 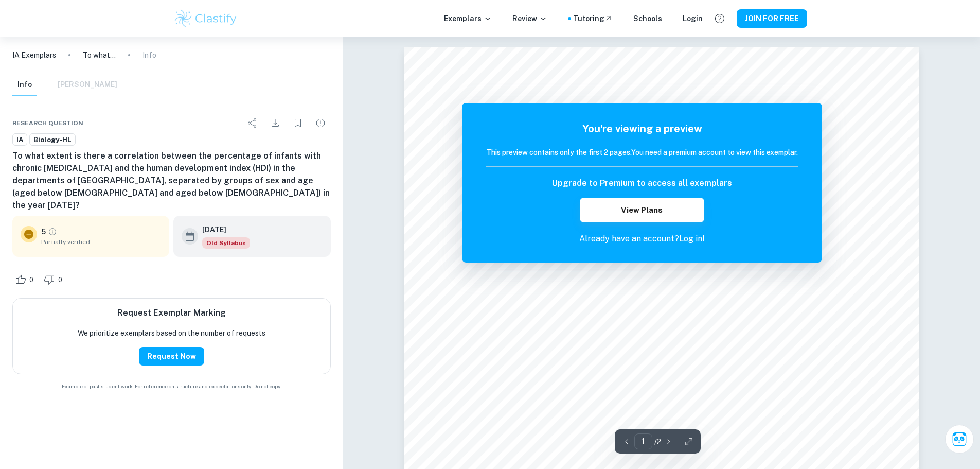 I want to click on div: Report issue, so click(x=321, y=123).